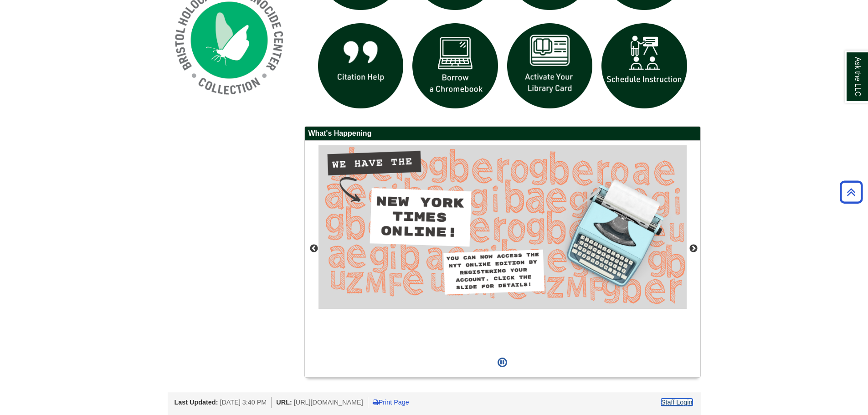 This screenshot has width=868, height=415. Describe the element at coordinates (197, 403) in the screenshot. I see `span: Last Updated:` at that location.